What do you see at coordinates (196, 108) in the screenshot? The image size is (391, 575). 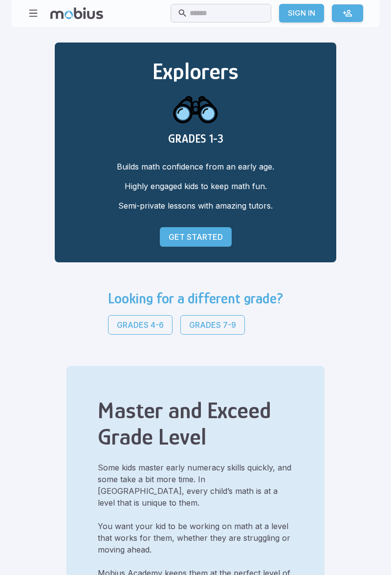 I see `img: explorers icon` at bounding box center [196, 108].